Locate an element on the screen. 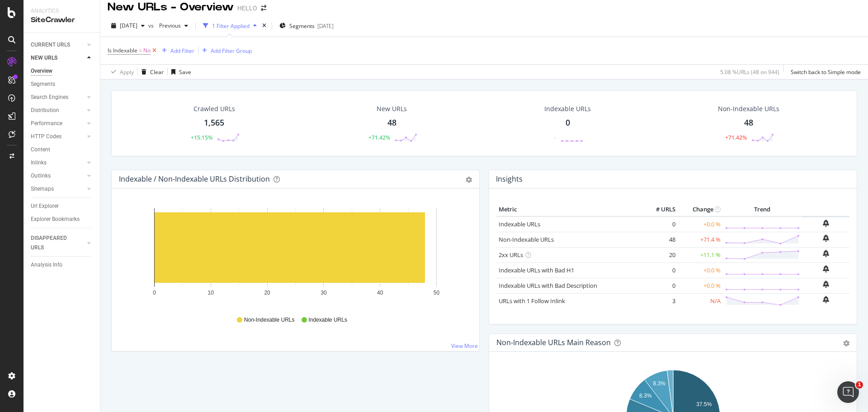  div: Explorer Bookmarks is located at coordinates (55, 219).